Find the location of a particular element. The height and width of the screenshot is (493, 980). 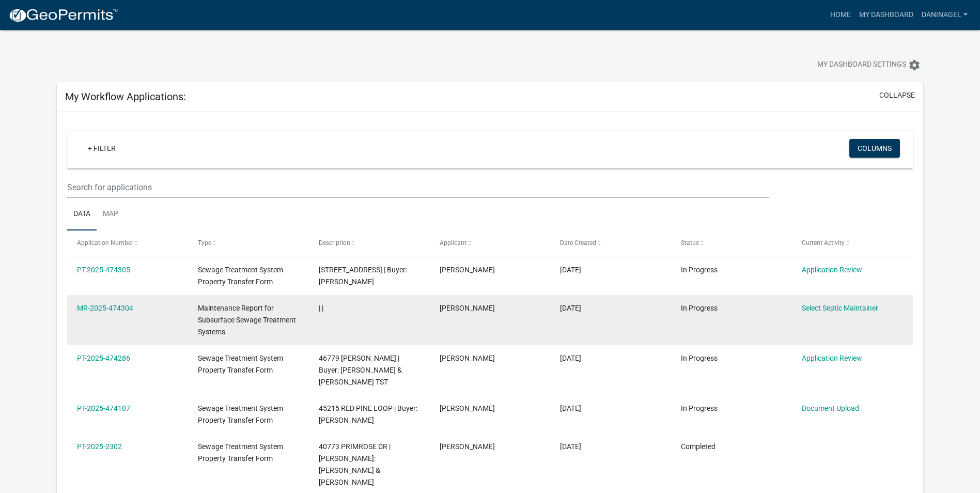

span: Applicant is located at coordinates (453, 243).